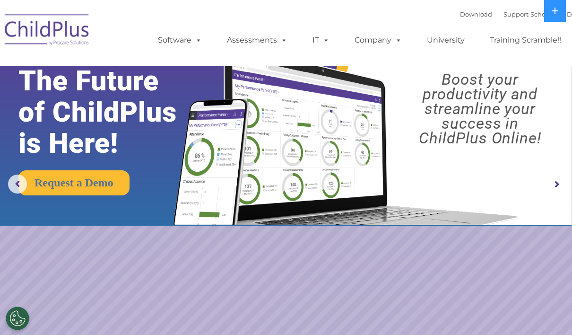 The image size is (572, 335). What do you see at coordinates (516, 14) in the screenshot?
I see `a: Support` at bounding box center [516, 14].